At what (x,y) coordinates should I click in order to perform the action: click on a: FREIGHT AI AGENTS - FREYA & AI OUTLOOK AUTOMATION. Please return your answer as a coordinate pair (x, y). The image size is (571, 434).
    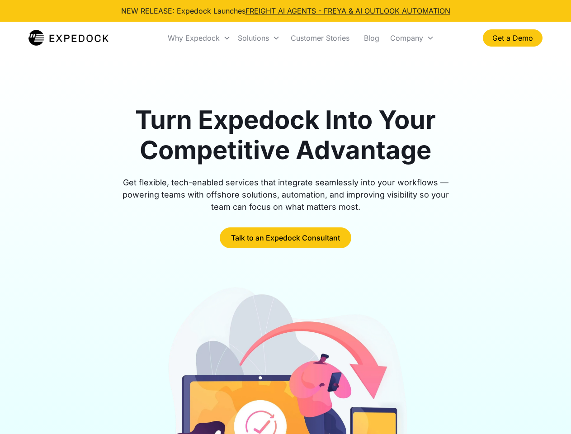
    Looking at the image, I should click on (347, 11).